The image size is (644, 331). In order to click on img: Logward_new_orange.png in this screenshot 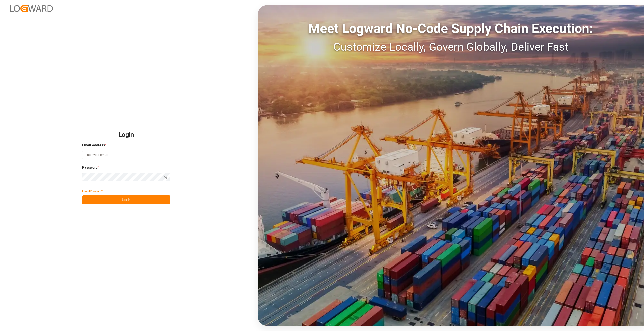, I will do `click(32, 8)`.